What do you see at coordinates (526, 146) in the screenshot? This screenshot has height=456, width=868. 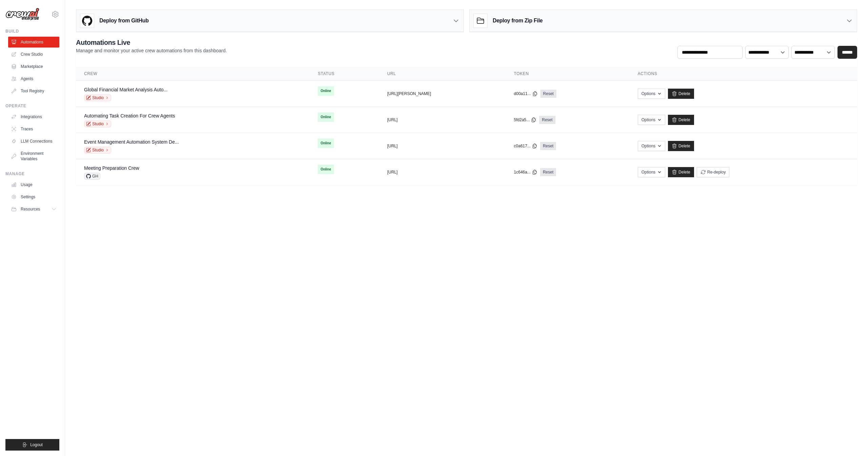 I see `button: c0a617...` at bounding box center [526, 146].